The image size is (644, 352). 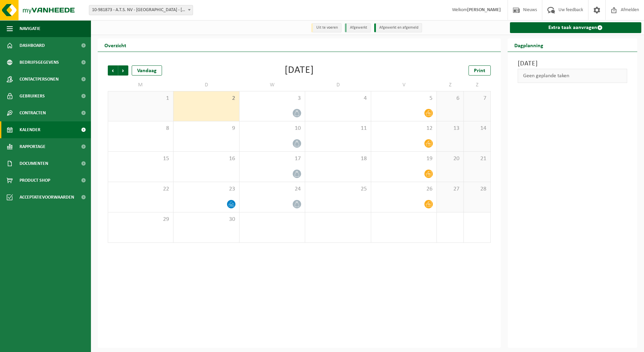 What do you see at coordinates (358, 28) in the screenshot?
I see `li: Afgewerkt` at bounding box center [358, 28].